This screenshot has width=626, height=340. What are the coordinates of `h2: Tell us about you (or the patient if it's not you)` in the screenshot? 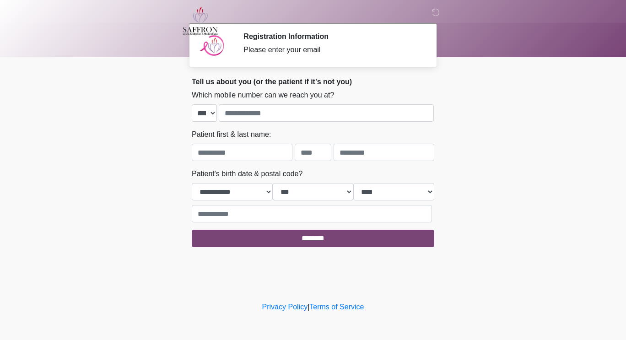 It's located at (313, 81).